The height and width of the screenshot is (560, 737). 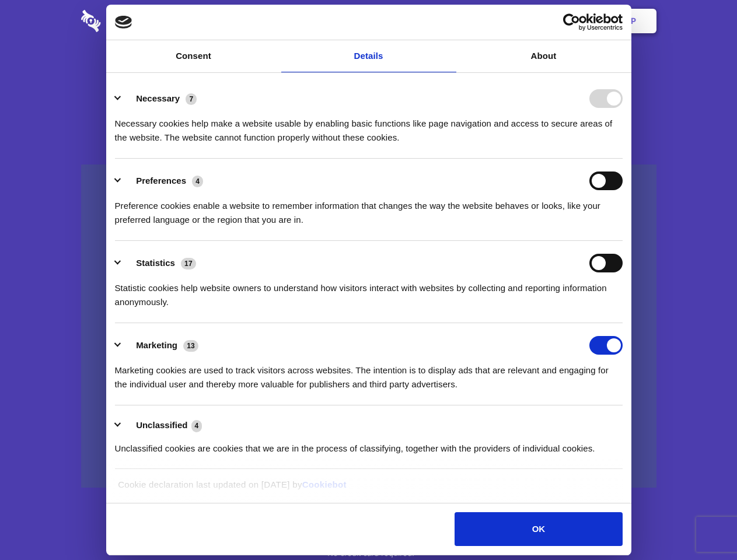 What do you see at coordinates (368, 326) in the screenshot?
I see `a: Wistia video thumbnail` at bounding box center [368, 326].